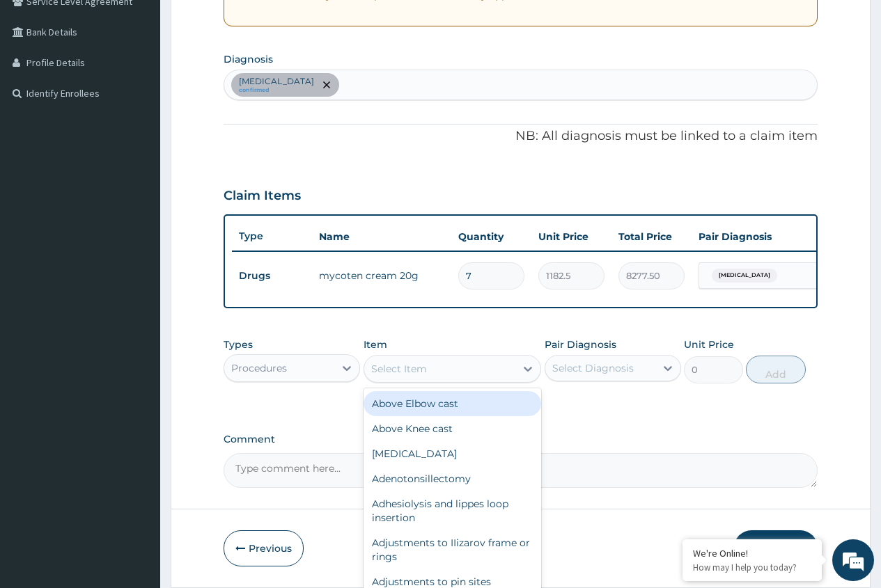 The image size is (881, 588). Describe the element at coordinates (651, 237) in the screenshot. I see `th: Total Price` at that location.